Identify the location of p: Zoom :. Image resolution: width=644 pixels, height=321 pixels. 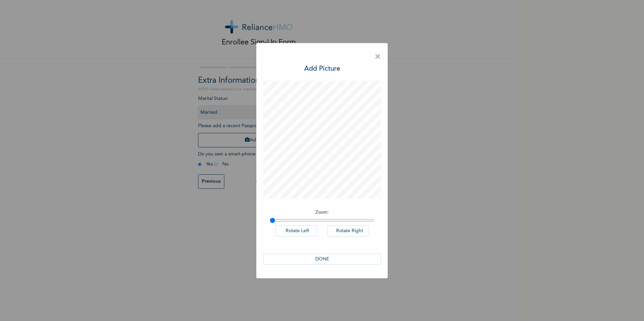
(322, 212).